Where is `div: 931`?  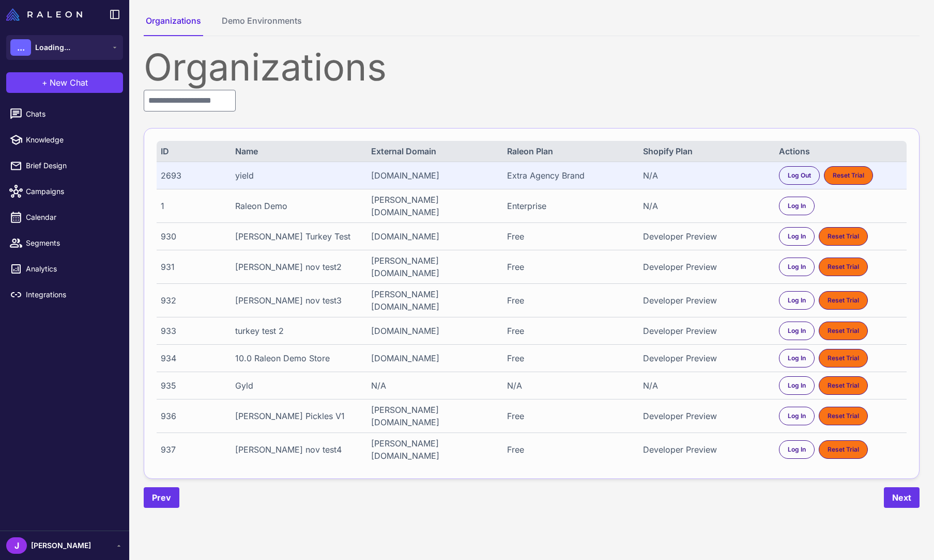
div: 931 is located at coordinates (191, 267).